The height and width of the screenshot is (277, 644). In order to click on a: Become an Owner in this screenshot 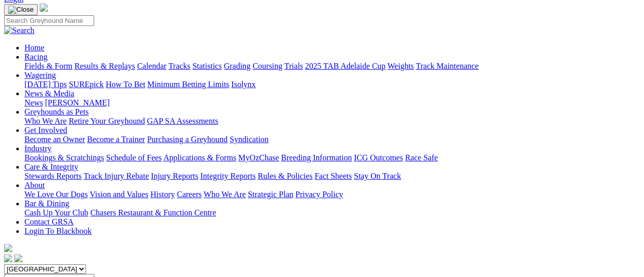, I will do `click(55, 139)`.